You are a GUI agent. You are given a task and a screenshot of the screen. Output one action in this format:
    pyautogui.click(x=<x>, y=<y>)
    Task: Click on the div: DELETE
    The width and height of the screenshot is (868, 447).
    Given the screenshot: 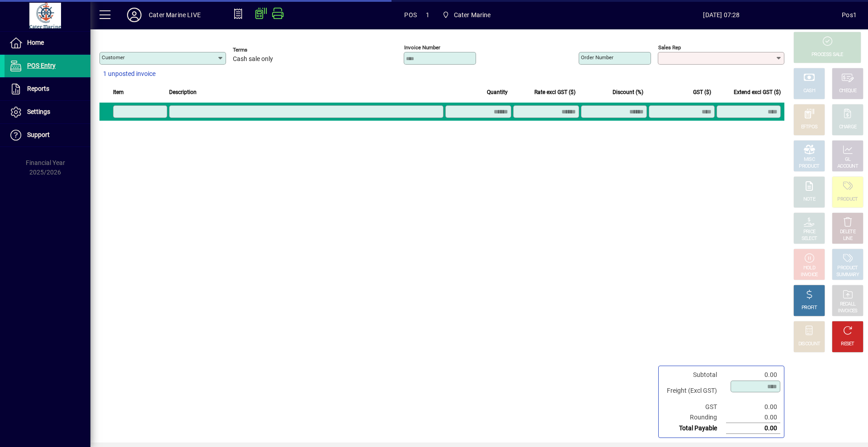 What is the action you would take?
    pyautogui.click(x=848, y=232)
    